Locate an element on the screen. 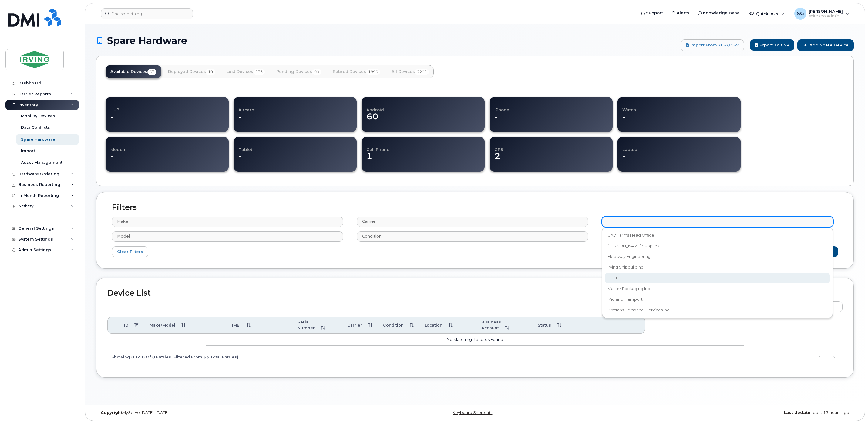 The width and height of the screenshot is (868, 421). div: Protrans Personnel Services Inc is located at coordinates (718, 309).